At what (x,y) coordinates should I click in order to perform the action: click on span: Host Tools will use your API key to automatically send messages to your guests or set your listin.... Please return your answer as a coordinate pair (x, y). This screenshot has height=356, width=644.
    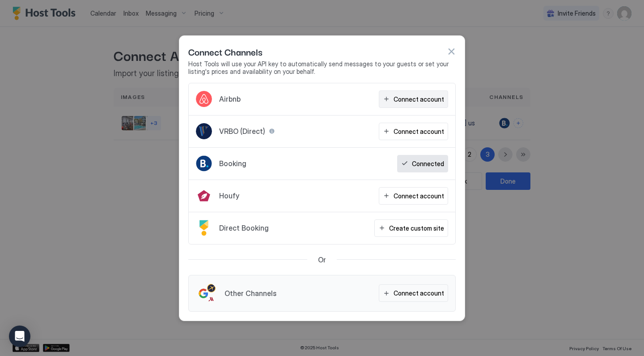
    Looking at the image, I should click on (322, 67).